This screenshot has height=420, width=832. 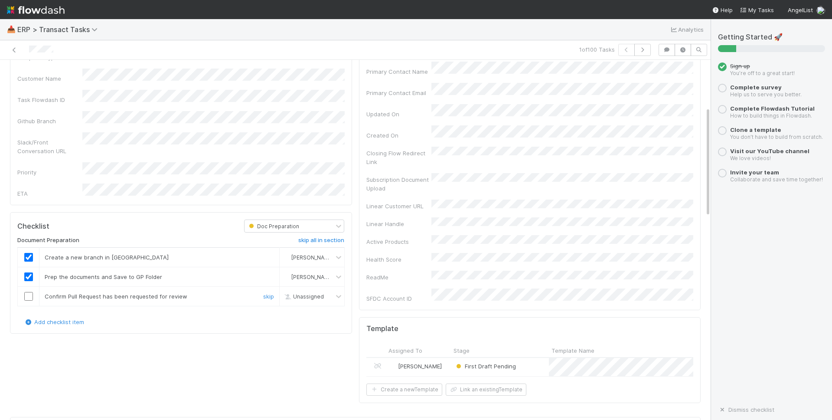 What do you see at coordinates (50, 78) in the screenshot?
I see `div: Customer Name` at bounding box center [50, 78].